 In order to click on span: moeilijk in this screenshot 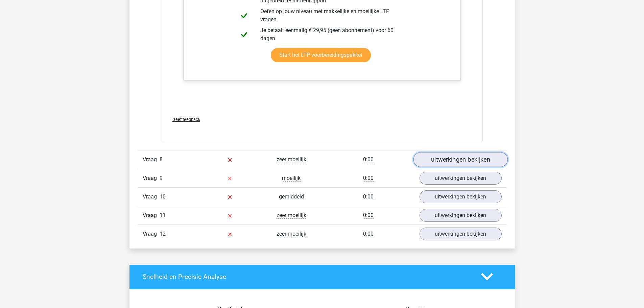, I will do `click(291, 178)`.